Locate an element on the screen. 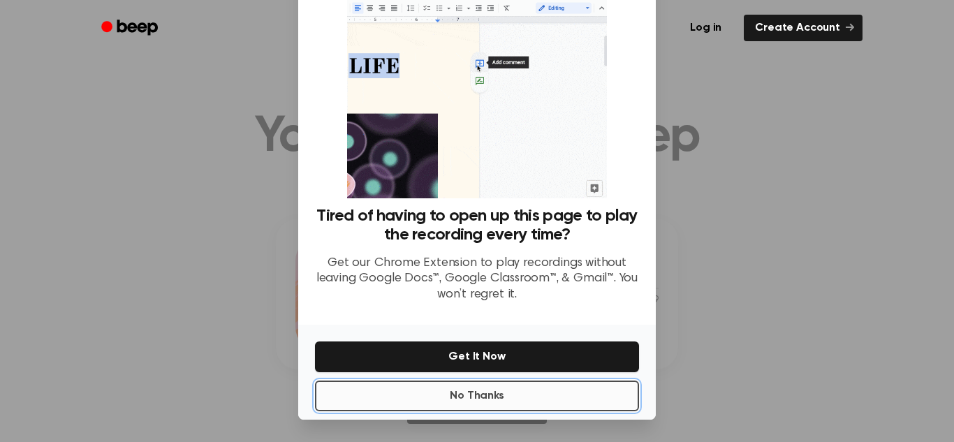 This screenshot has width=954, height=442. p: Get our Chrome Extension to play recordings without leaving Google Docs™, Google Classroom™, & Gm... is located at coordinates (477, 279).